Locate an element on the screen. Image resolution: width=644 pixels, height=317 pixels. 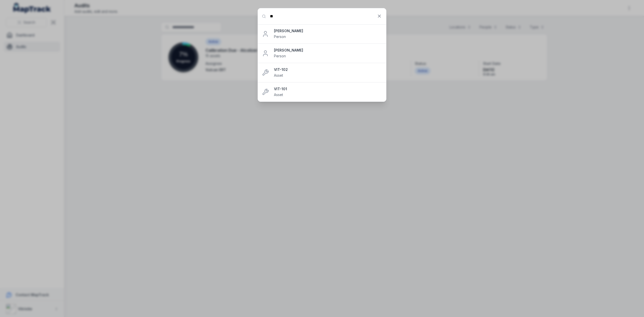
a: VIT-102Asset is located at coordinates (328, 72).